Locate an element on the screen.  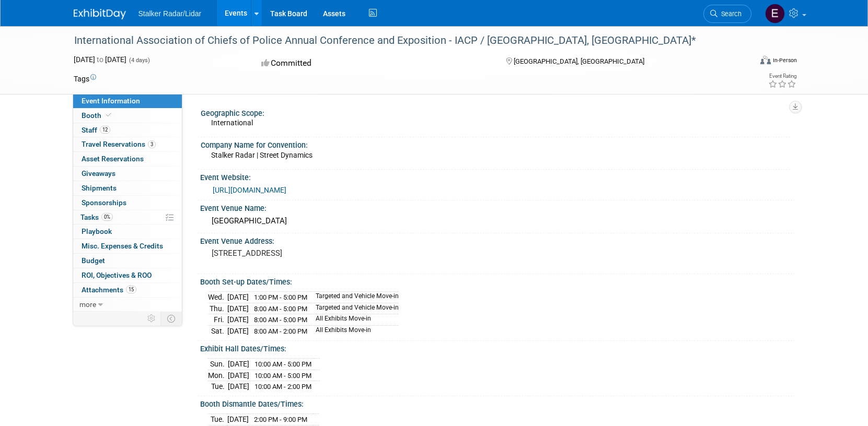
td: Wed. is located at coordinates (218, 298).